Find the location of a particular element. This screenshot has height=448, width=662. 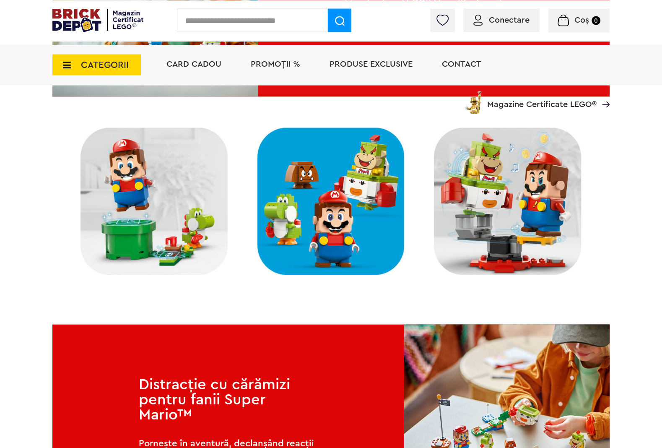

span: CATEGORII is located at coordinates (105, 65).